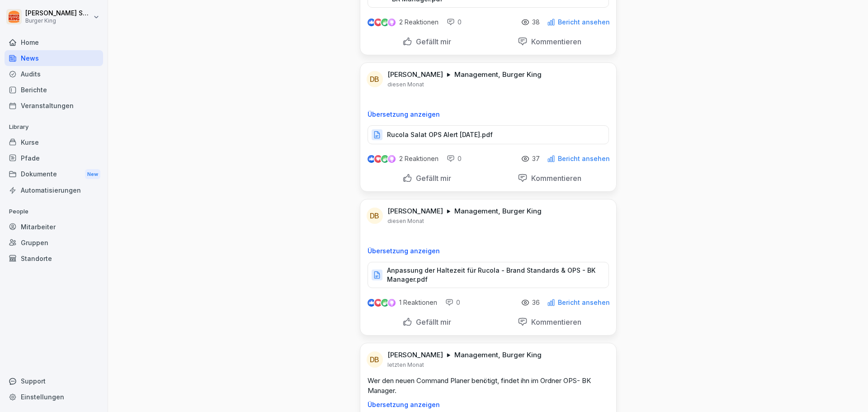 The image size is (868, 412). Describe the element at coordinates (54, 142) in the screenshot. I see `a: Kurse` at that location.